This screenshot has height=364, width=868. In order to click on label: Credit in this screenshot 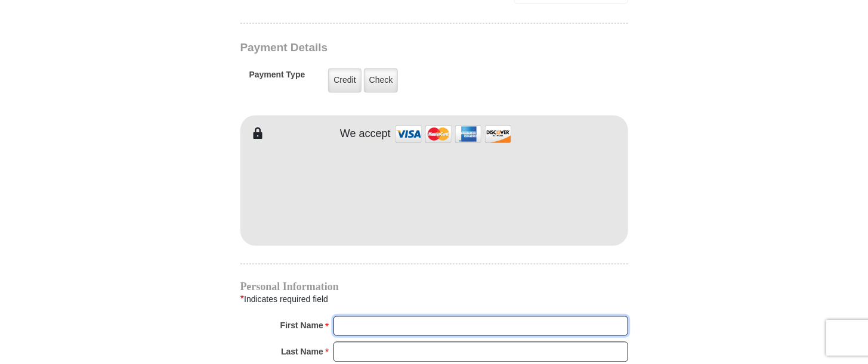, I will do `click(344, 81)`.